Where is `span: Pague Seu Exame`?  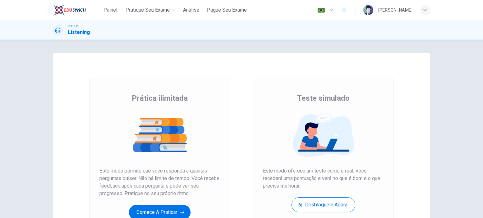
span: Pague Seu Exame is located at coordinates (227, 10).